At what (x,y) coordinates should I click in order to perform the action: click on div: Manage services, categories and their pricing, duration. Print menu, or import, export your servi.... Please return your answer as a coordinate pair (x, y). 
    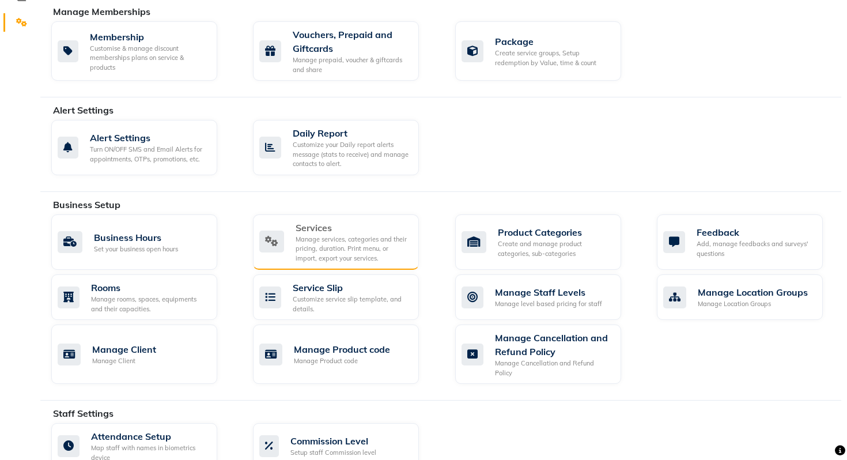
    Looking at the image, I should click on (353, 249).